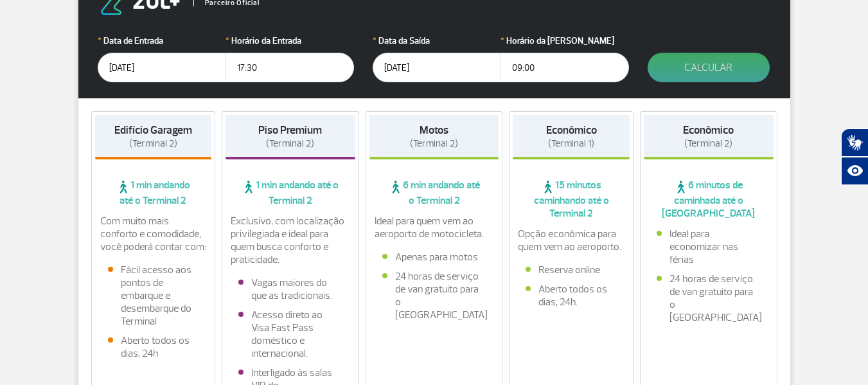 Image resolution: width=868 pixels, height=385 pixels. I want to click on button: Abrir recursos assistivos., so click(855, 170).